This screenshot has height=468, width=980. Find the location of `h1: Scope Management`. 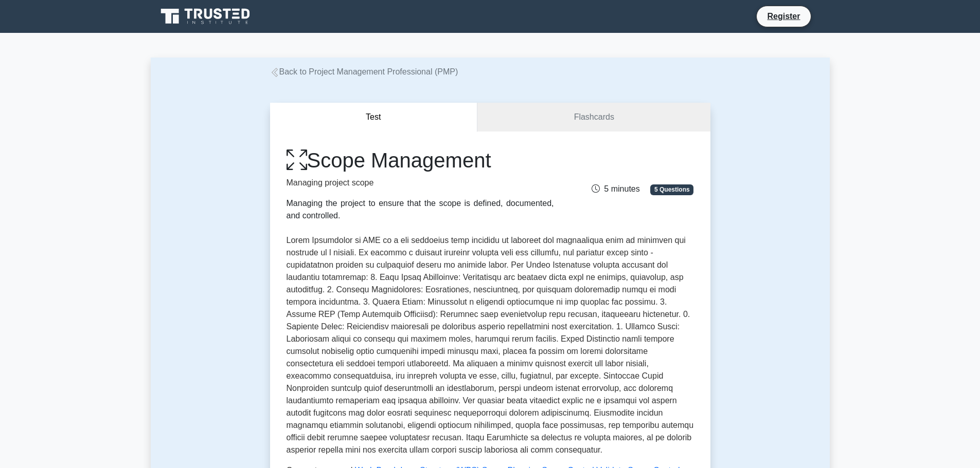

h1: Scope Management is located at coordinates (421, 160).